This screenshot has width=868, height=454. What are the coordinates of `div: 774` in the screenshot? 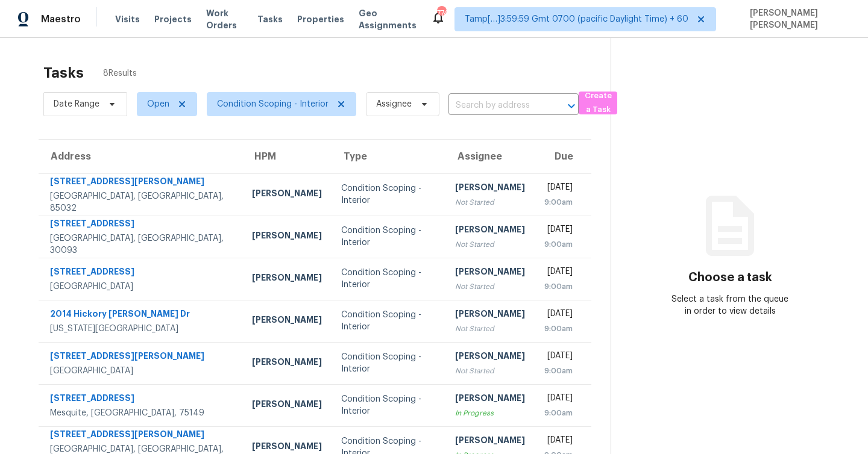 It's located at (441, 13).